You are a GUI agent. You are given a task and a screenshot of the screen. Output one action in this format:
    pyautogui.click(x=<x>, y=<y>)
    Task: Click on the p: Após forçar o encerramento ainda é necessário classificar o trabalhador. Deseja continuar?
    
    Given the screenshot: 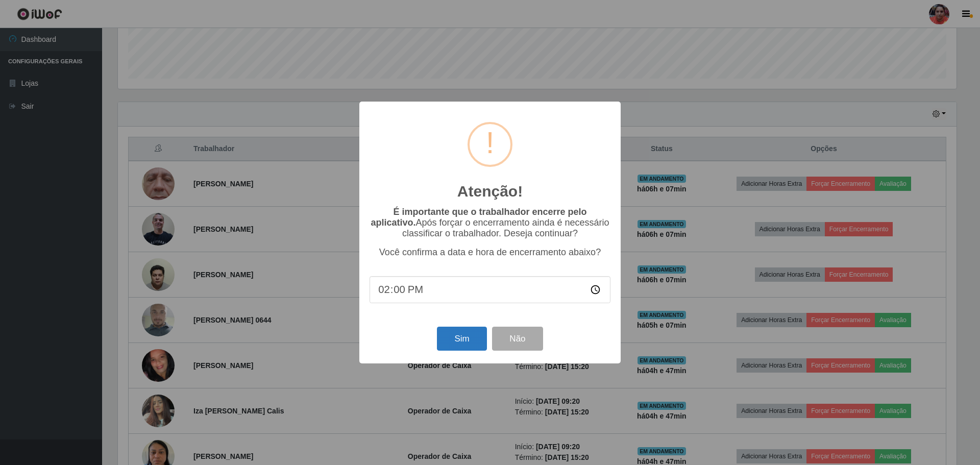 What is the action you would take?
    pyautogui.click(x=490, y=223)
    